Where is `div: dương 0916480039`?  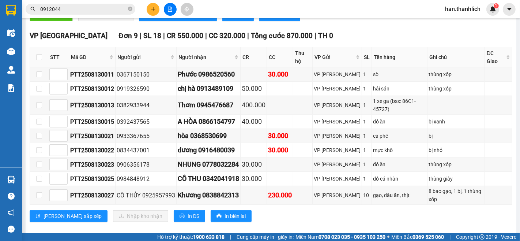 div: dương 0916480039 is located at coordinates (208, 150).